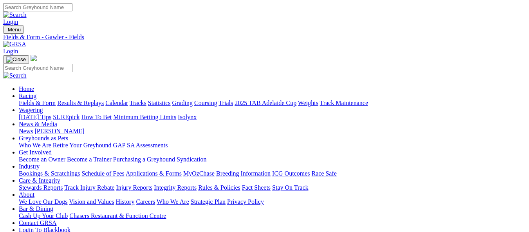 This screenshot has width=529, height=232. What do you see at coordinates (141, 145) in the screenshot?
I see `a: GAP SA Assessments` at bounding box center [141, 145].